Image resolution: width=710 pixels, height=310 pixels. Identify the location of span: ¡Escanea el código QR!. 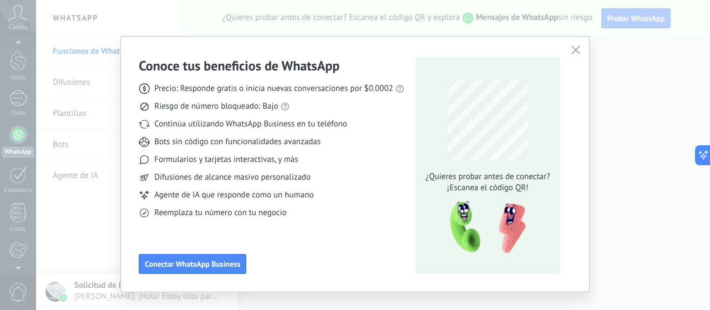
(488, 188).